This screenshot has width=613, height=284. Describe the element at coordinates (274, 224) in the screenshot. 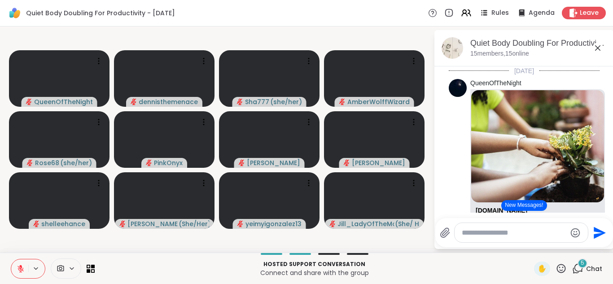

I see `span: yeimyigonzalez13` at that location.